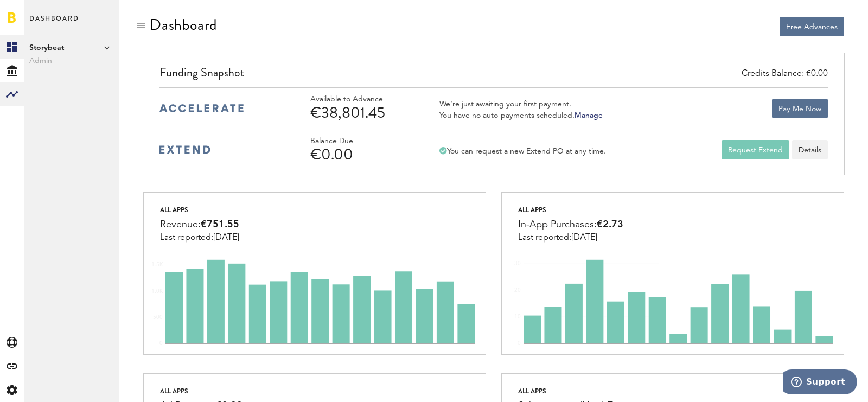 The width and height of the screenshot is (868, 402). Describe the element at coordinates (518, 290) in the screenshot. I see `text: 20` at that location.